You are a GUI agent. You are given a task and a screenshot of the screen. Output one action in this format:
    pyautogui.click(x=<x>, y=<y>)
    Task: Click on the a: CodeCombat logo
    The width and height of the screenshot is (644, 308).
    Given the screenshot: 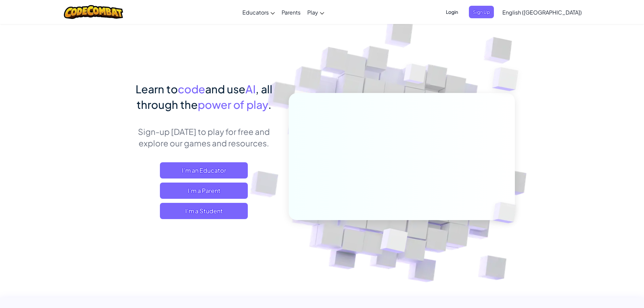 What is the action you would take?
    pyautogui.click(x=93, y=12)
    